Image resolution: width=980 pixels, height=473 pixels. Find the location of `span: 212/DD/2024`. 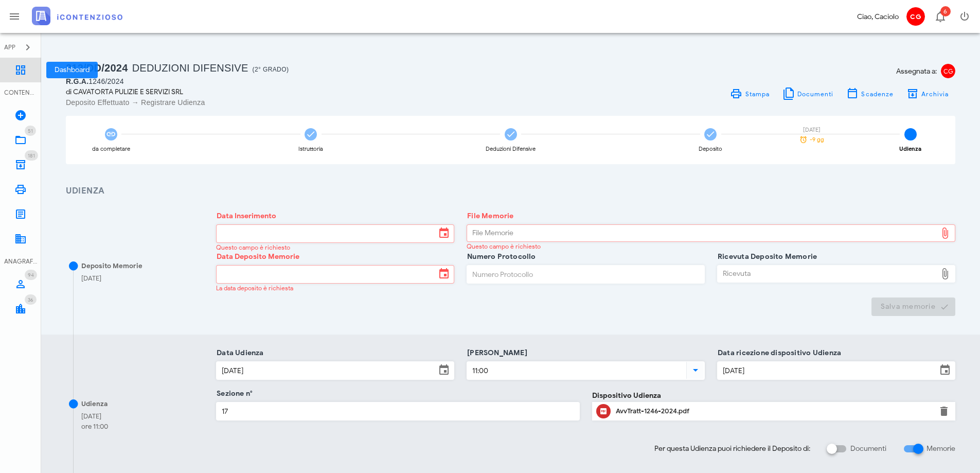

span: 212/DD/2024 is located at coordinates (96, 68).